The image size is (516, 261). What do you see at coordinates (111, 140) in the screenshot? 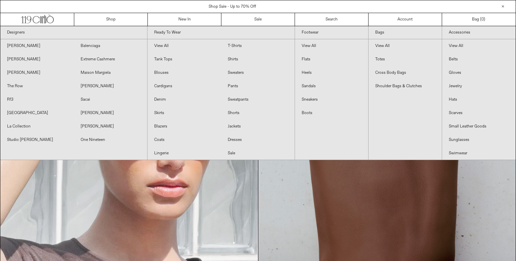
I see `a: One Nineteen` at bounding box center [111, 140].